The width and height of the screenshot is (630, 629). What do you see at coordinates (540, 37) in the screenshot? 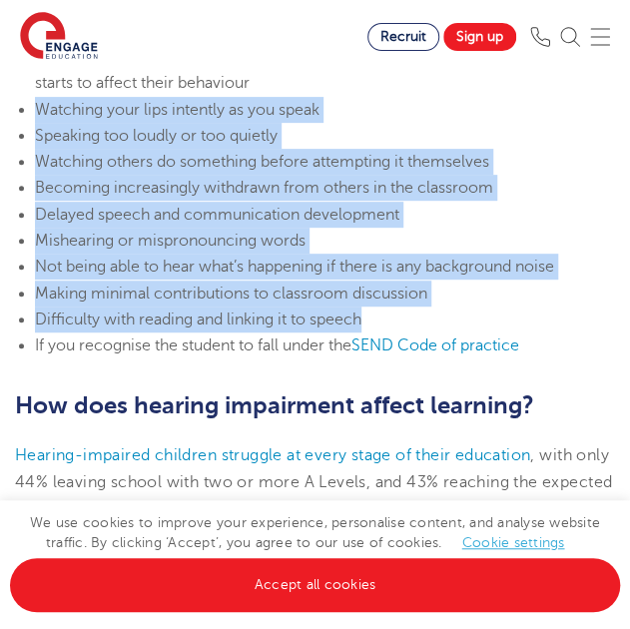
I see `img: Phone` at bounding box center [540, 37].